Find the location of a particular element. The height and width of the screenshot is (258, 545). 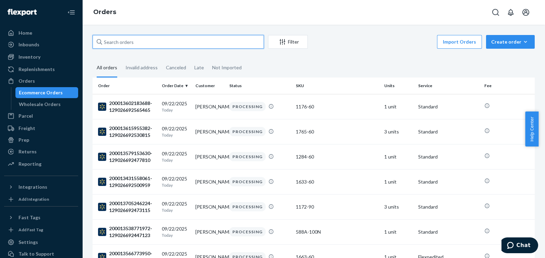

button: Fast Tags is located at coordinates (41, 217).